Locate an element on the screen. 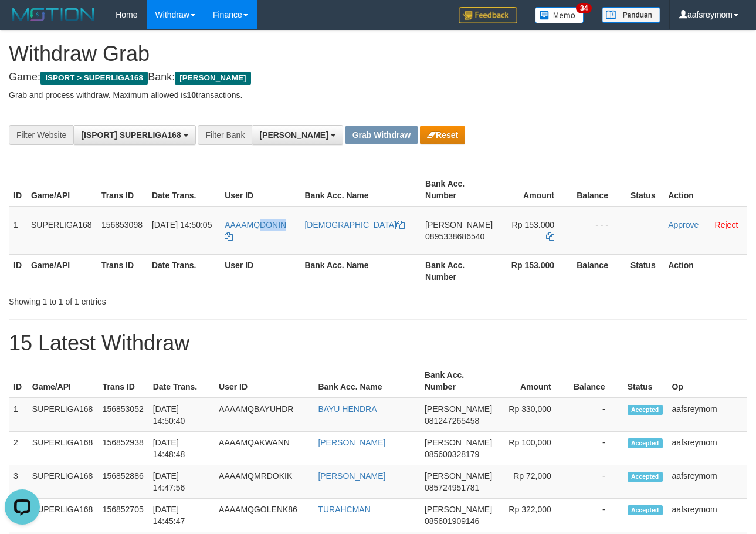 The width and height of the screenshot is (756, 534). td: AAAAMQGOLENK86 is located at coordinates (263, 515).